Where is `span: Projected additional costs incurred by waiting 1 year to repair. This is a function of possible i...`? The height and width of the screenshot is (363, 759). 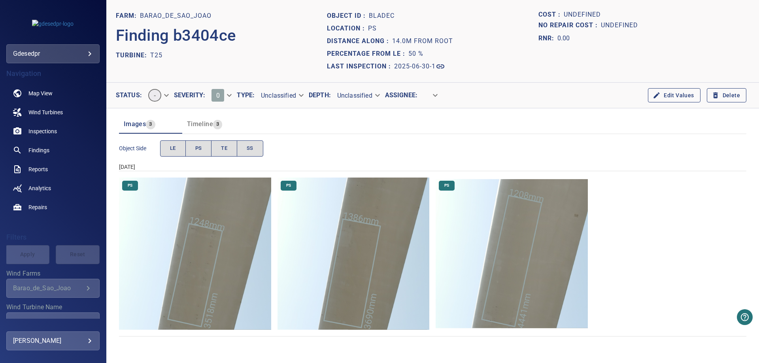
span: Projected additional costs incurred by waiting 1 year to repair. This is a function of possible i... is located at coordinates (570, 25).